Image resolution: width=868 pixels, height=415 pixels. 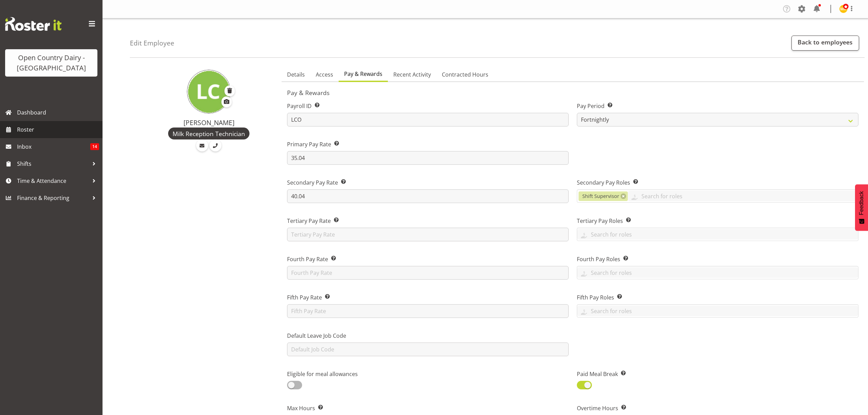 I want to click on a: Email Employee, so click(x=202, y=145).